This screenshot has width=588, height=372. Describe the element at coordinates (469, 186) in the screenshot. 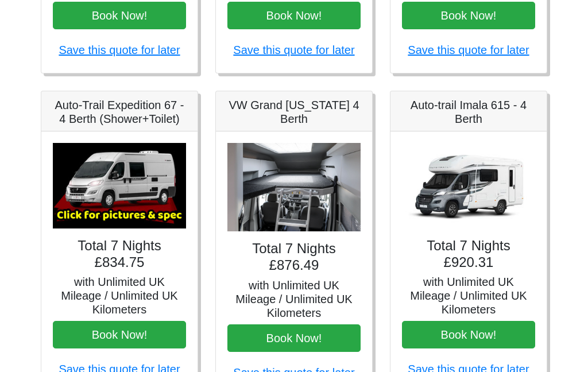

I see `img: Auto-trail Imala 615 - 4 Berth` at that location.